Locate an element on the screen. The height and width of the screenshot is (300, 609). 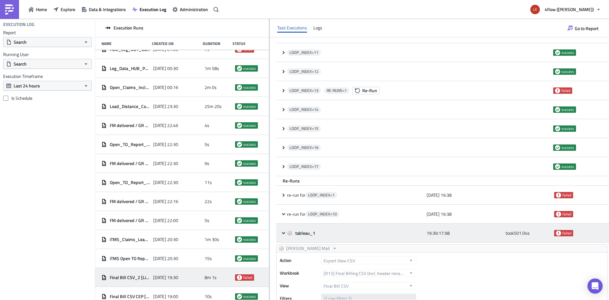
button: Data & Integrations is located at coordinates (104, 9).